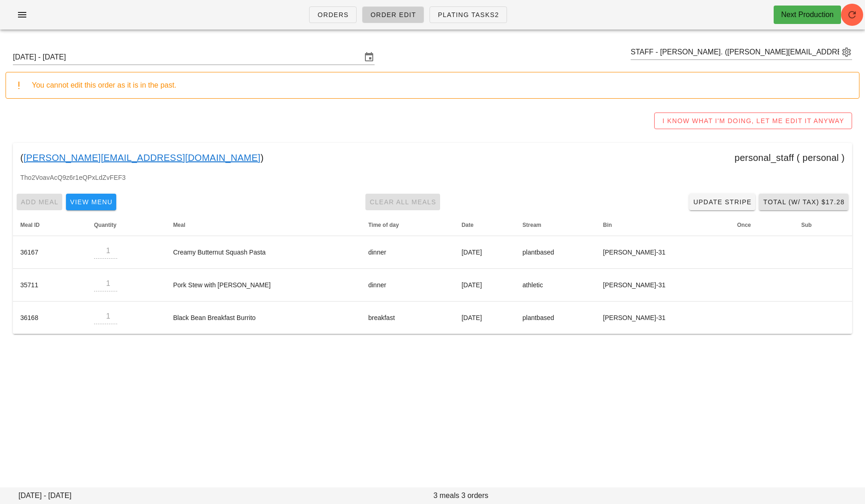 This screenshot has width=865, height=504. Describe the element at coordinates (807, 225) in the screenshot. I see `span: Sub` at that location.